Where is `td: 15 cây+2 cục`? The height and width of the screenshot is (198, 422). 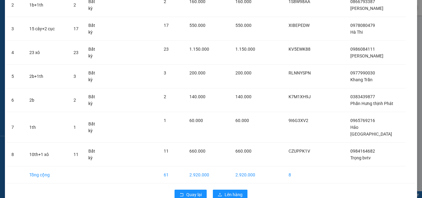
td: 15 cây+2 cục is located at coordinates (46, 29).